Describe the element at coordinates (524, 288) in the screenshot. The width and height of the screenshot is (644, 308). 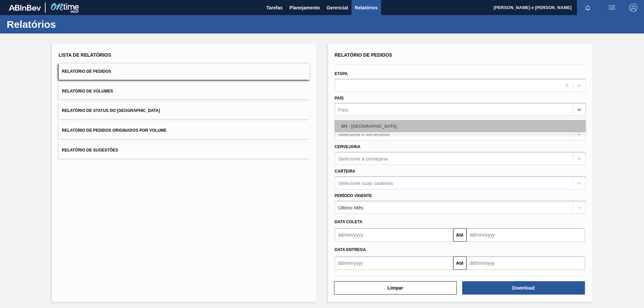
I see `button: Download` at that location.